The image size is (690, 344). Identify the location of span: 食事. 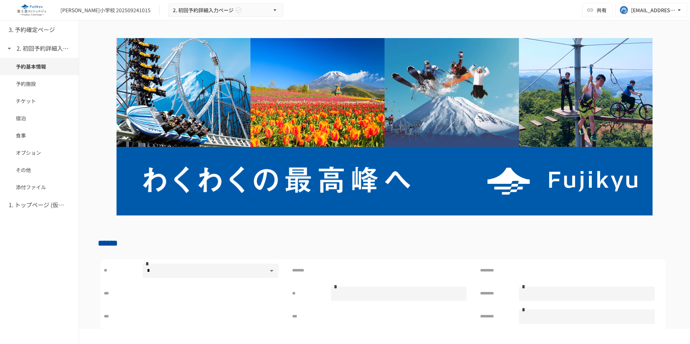
(39, 135).